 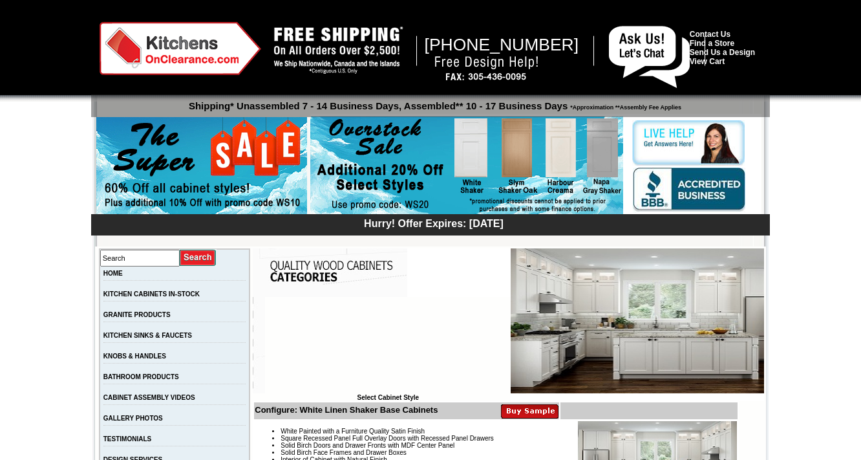 I want to click on a: CABINET ASSEMBLY VIDEOS, so click(x=149, y=397).